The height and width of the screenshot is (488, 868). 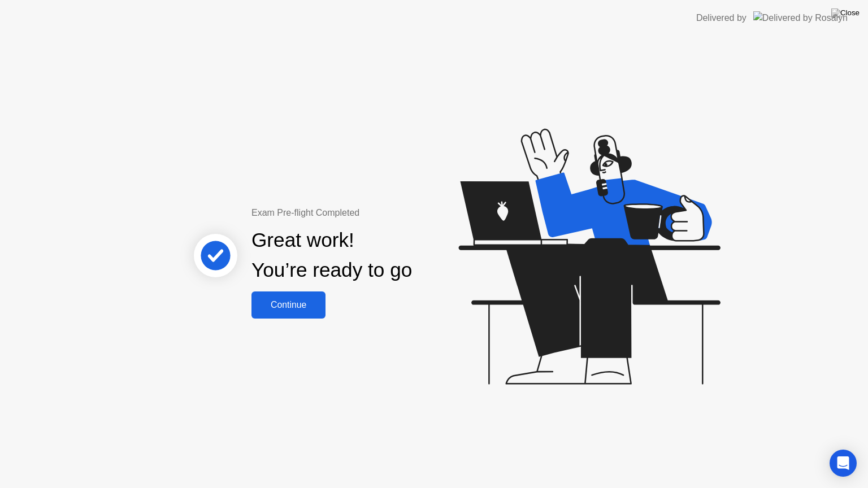 I want to click on img: Close, so click(x=846, y=13).